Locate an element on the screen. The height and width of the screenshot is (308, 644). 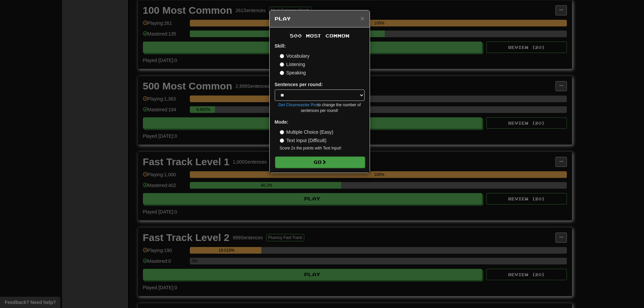
strong: Skill: is located at coordinates (280, 46).